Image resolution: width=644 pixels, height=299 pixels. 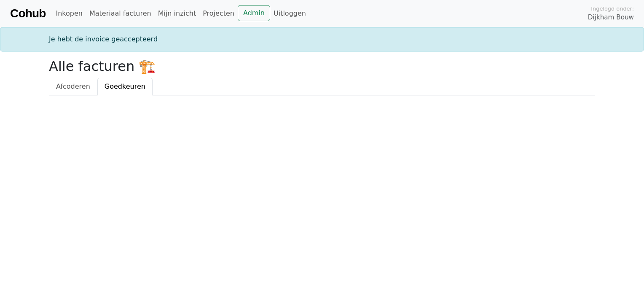 What do you see at coordinates (120, 13) in the screenshot?
I see `a: Materiaal facturen` at bounding box center [120, 13].